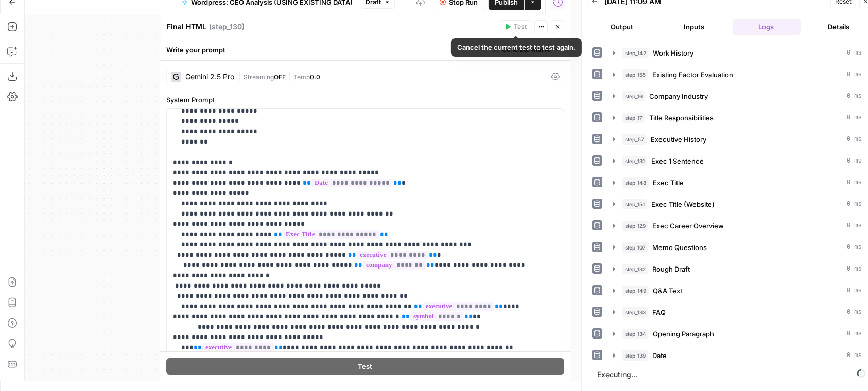 Image resolution: width=868 pixels, height=391 pixels. What do you see at coordinates (279, 77) in the screenshot?
I see `span: OFF` at bounding box center [279, 77].